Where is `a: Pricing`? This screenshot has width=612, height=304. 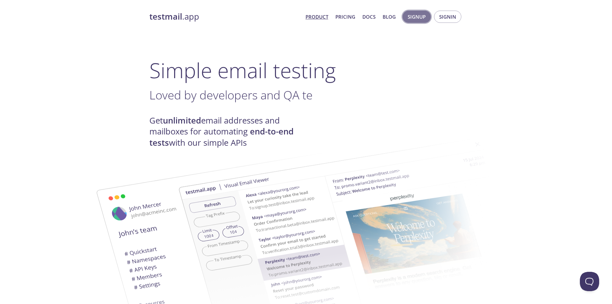 a: Pricing is located at coordinates (346, 17).